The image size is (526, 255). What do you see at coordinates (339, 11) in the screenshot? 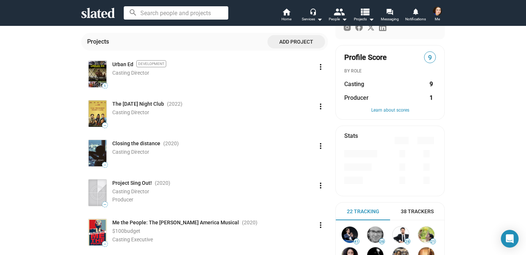
I see `mat-icon: people` at bounding box center [339, 11].